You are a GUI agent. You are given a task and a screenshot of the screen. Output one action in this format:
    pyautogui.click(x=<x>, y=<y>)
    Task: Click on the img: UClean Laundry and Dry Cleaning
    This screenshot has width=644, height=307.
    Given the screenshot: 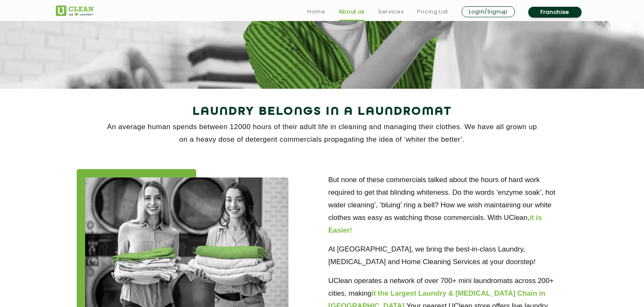 What is the action you would take?
    pyautogui.click(x=75, y=11)
    